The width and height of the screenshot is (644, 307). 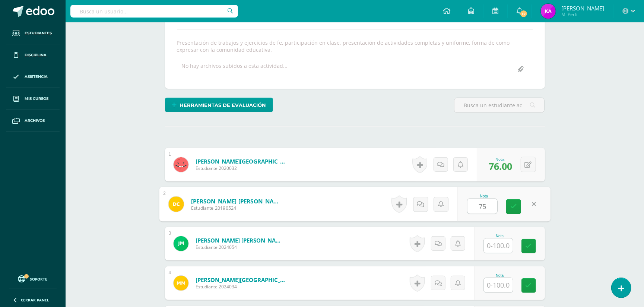 What do you see at coordinates (33, 278) in the screenshot?
I see `a: Soporte` at bounding box center [33, 278].